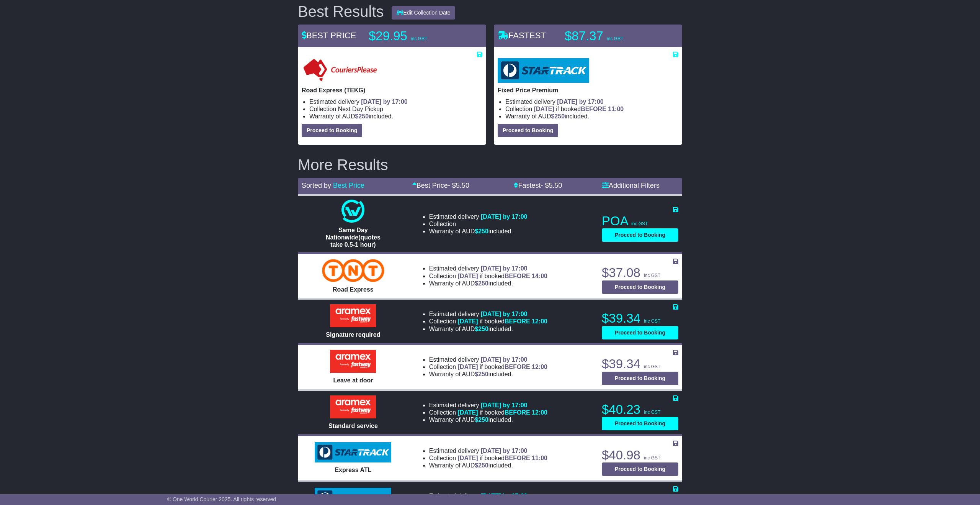  What do you see at coordinates (353, 426) in the screenshot?
I see `span: Standard service` at bounding box center [353, 426].